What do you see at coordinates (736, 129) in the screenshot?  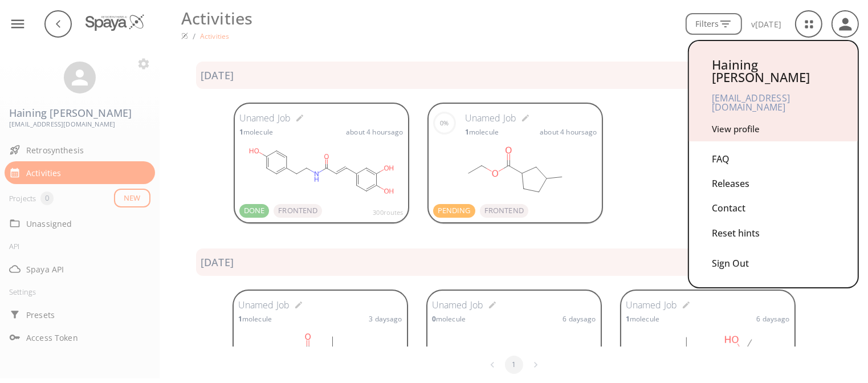 I see `a: View profile` at bounding box center [736, 129].